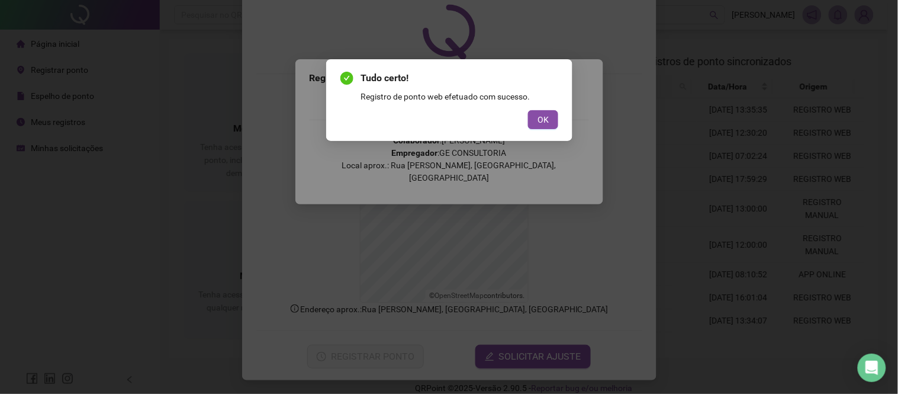 This screenshot has width=898, height=394. Describe the element at coordinates (347, 78) in the screenshot. I see `span: check-circle` at that location.